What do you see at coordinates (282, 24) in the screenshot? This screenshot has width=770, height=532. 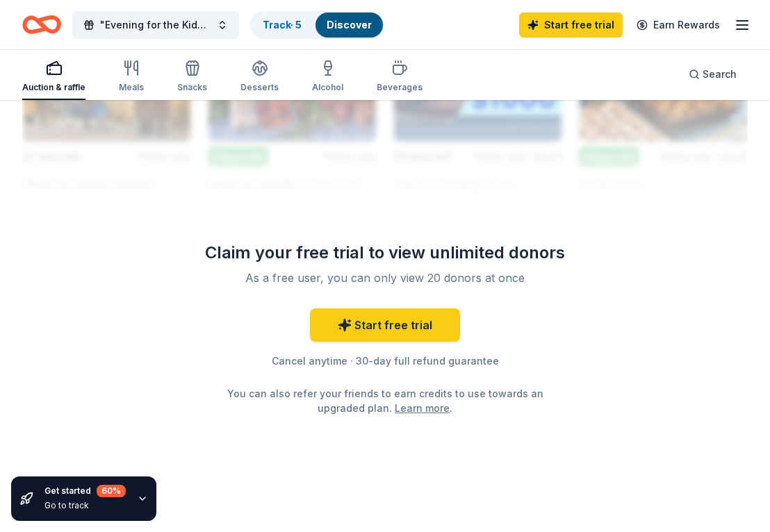 I see `a: Track· 5` at bounding box center [282, 24].